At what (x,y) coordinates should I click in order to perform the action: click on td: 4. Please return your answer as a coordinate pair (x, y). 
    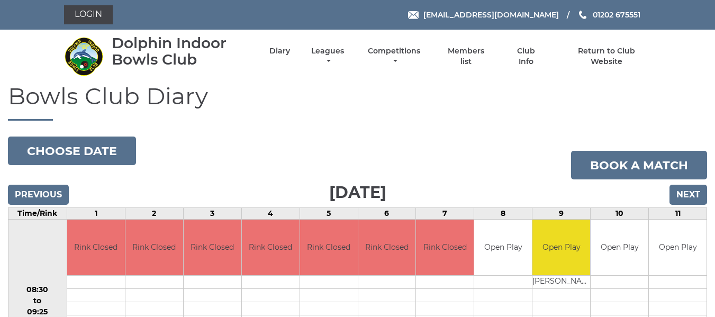
    Looking at the image, I should click on (271, 214).